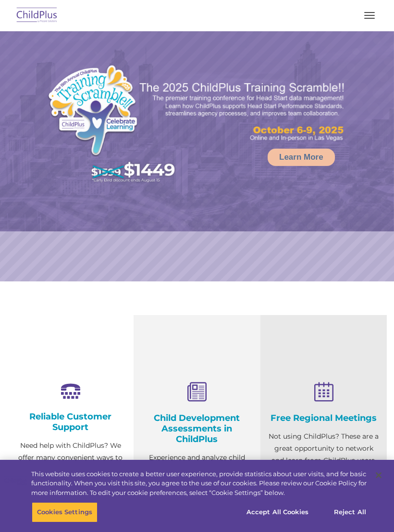 This screenshot has height=532, width=394. Describe the element at coordinates (350, 512) in the screenshot. I see `button: Reject All` at that location.